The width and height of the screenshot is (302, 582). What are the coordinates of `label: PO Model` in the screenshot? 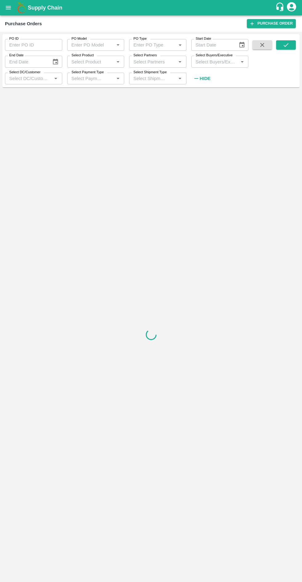 It's located at (79, 39).